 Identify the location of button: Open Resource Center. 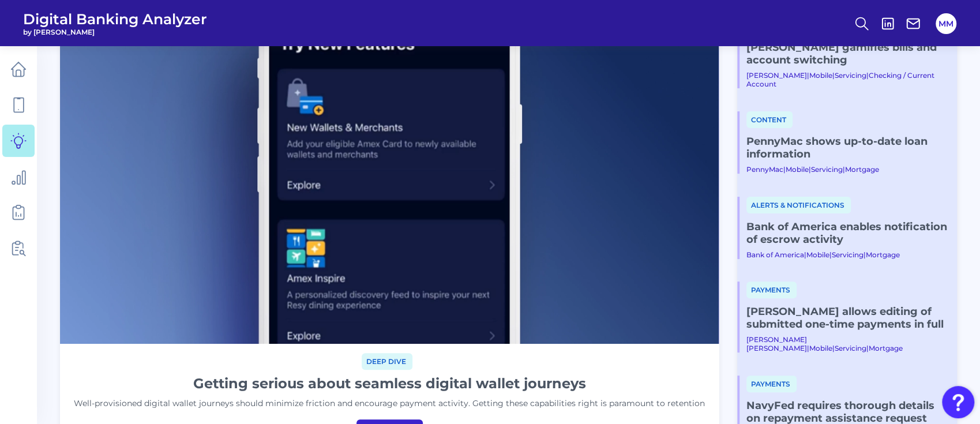
(958, 402).